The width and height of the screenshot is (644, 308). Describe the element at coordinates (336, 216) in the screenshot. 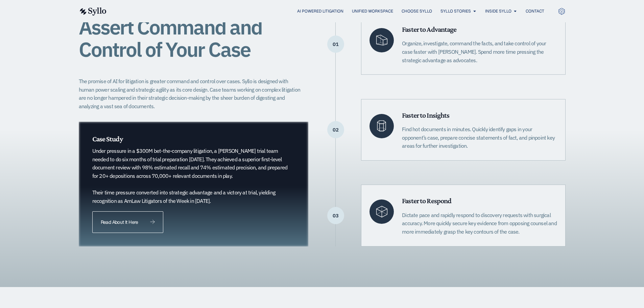

I see `p: 03` at that location.